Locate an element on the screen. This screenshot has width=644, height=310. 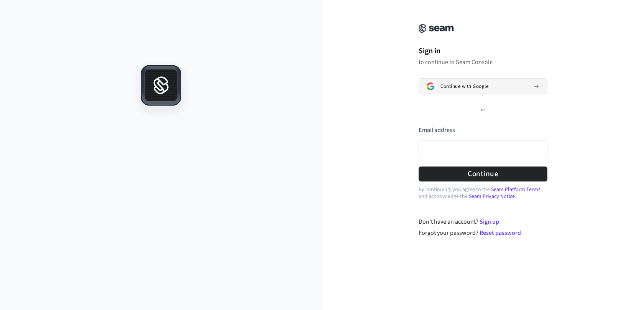
p: or is located at coordinates (483, 110).